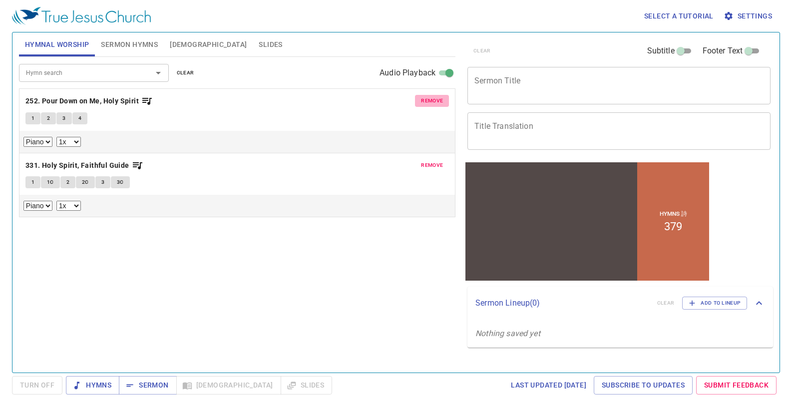 This screenshot has width=792, height=408. What do you see at coordinates (749, 16) in the screenshot?
I see `button: Settings` at bounding box center [749, 16].